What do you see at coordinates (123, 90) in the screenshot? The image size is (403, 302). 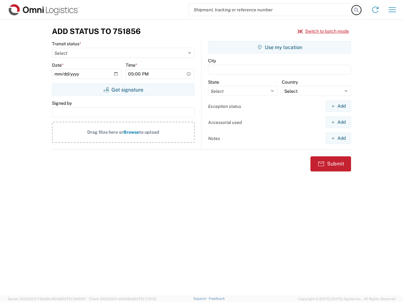 I see `button: Get signature` at bounding box center [123, 90].